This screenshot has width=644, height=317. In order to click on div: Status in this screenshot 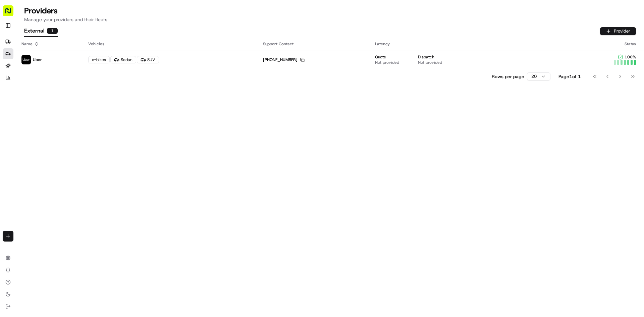, I will do `click(604, 44)`.